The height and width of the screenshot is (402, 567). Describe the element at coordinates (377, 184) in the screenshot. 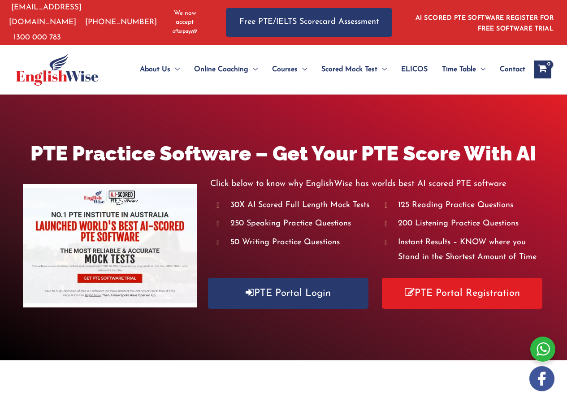

I see `p: Click below to know why EnglishWise has worlds best AI scored PTE software` at that location.